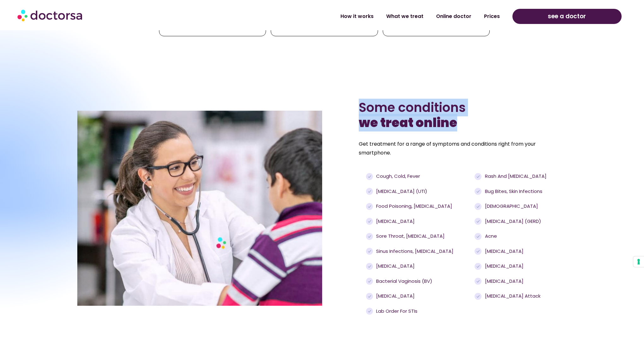 The width and height of the screenshot is (644, 349). I want to click on span: Bug bites, skin infections, so click(513, 192).